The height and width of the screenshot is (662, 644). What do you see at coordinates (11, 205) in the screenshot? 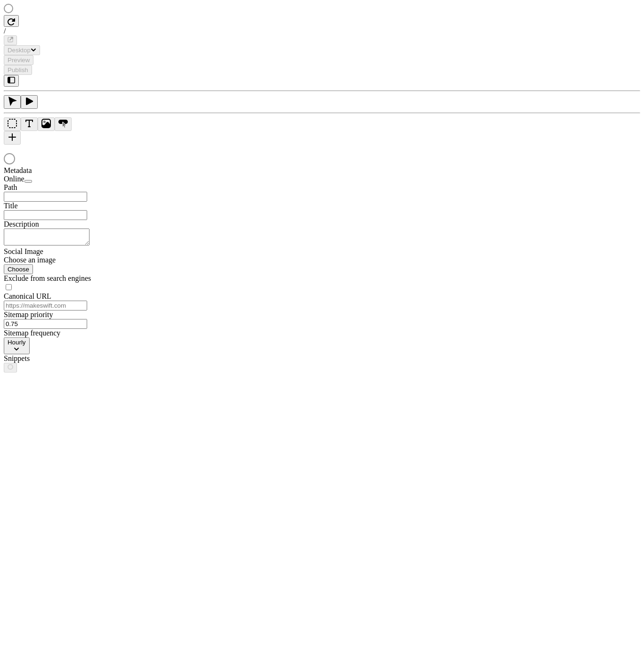
I see `span: Title` at bounding box center [11, 205].